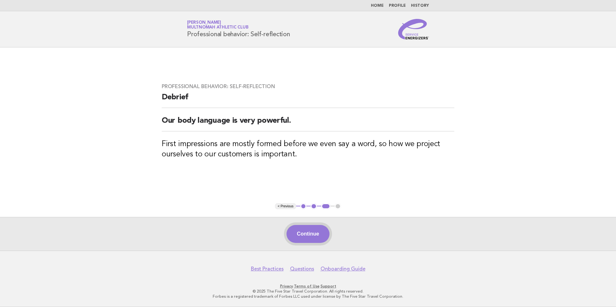 The image size is (616, 307). I want to click on button: 2, so click(314, 207).